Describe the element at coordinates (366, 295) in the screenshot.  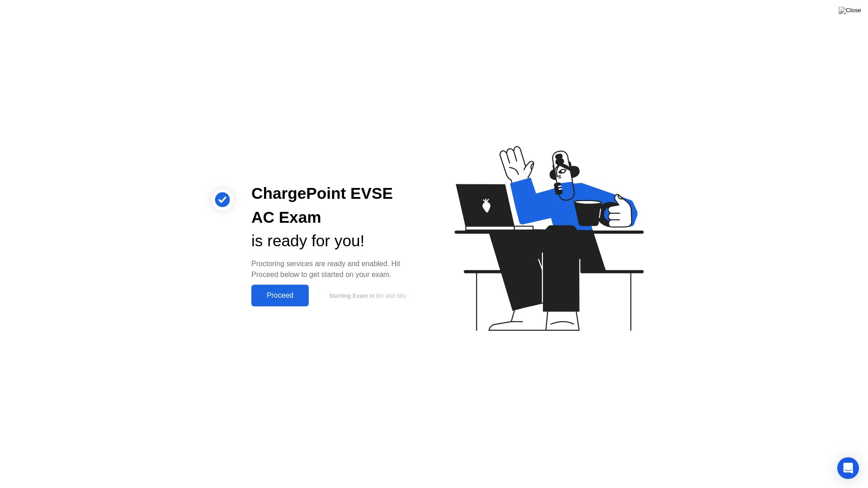
I see `button: Starting Exam in9m and 58s` at that location.